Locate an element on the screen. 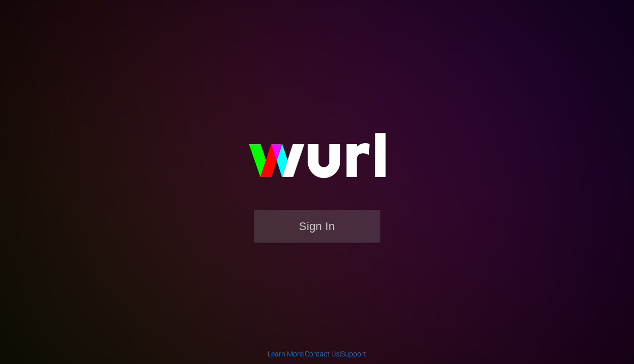 This screenshot has width=634, height=364. a: Learn More is located at coordinates (286, 353).